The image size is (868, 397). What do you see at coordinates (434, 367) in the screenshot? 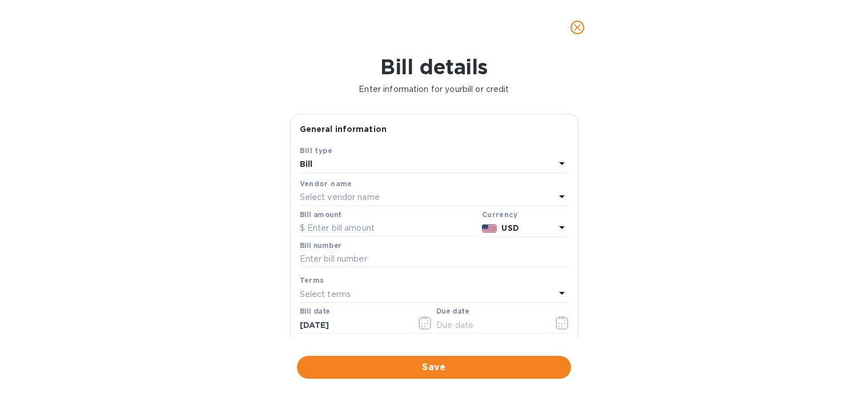
I see `button: Save` at bounding box center [434, 367].